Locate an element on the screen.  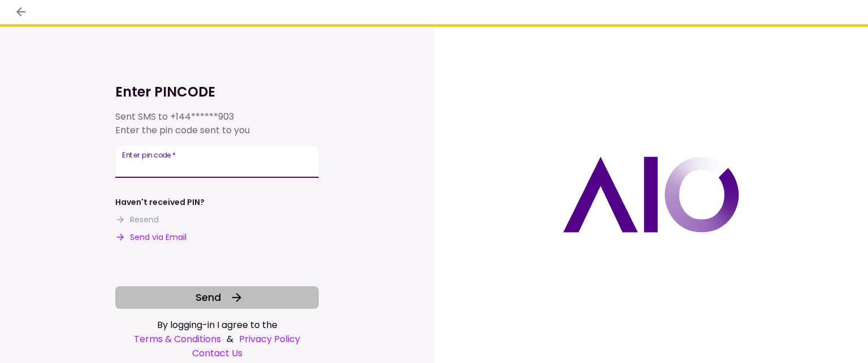
button: Send via Email is located at coordinates (151, 237).